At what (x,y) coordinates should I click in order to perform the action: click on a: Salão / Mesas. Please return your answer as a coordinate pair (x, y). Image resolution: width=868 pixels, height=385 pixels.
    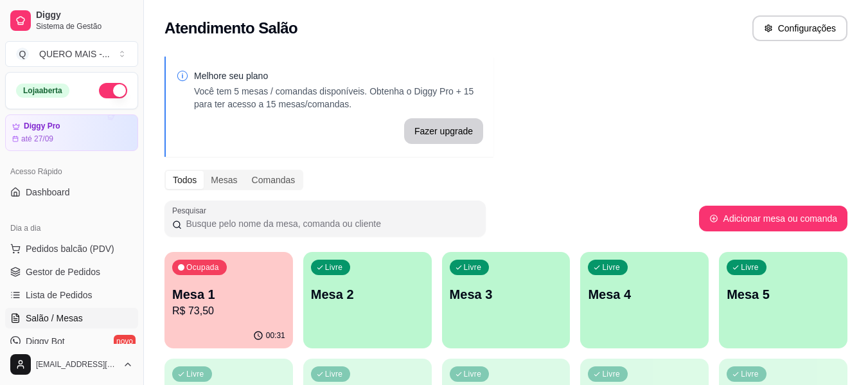
    Looking at the image, I should click on (71, 318).